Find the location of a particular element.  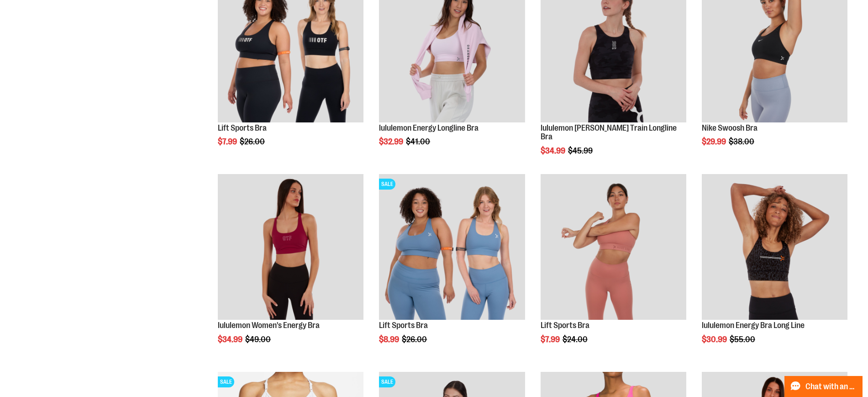

button: Chat with an Expert is located at coordinates (824, 386).